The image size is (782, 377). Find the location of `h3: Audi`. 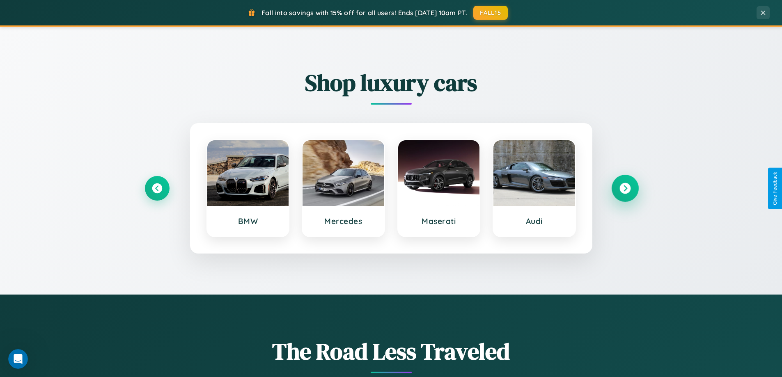

h3: Audi is located at coordinates (534, 221).